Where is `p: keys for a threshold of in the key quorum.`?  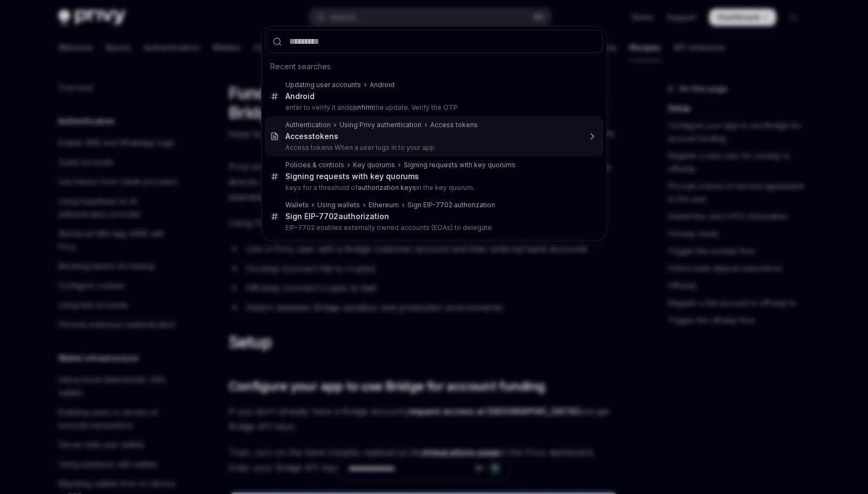 p: keys for a threshold of in the key quorum. is located at coordinates (433, 187).